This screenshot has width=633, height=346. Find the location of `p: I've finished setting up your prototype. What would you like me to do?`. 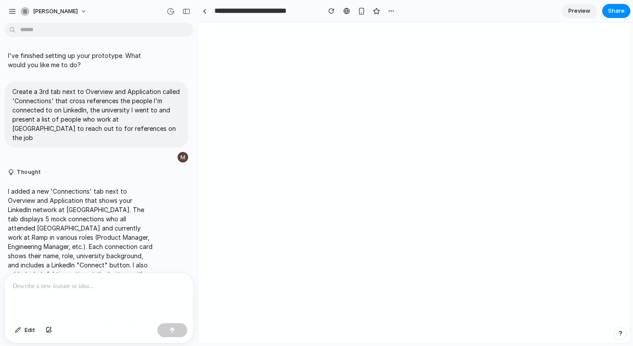

p: I've finished setting up your prototype. What would you like me to do? is located at coordinates (81, 60).